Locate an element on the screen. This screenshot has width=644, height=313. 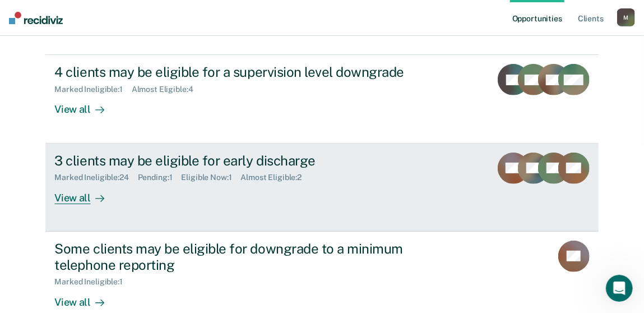
div: Pending : 1 is located at coordinates (160, 177).